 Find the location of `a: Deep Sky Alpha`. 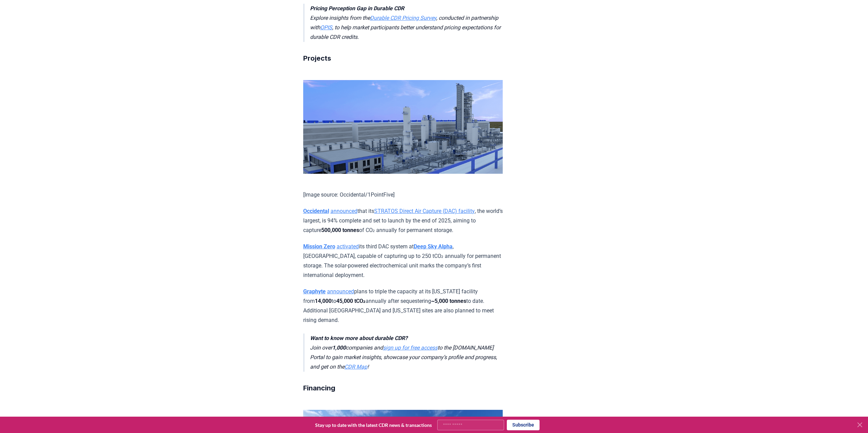

a: Deep Sky Alpha is located at coordinates (433, 247).